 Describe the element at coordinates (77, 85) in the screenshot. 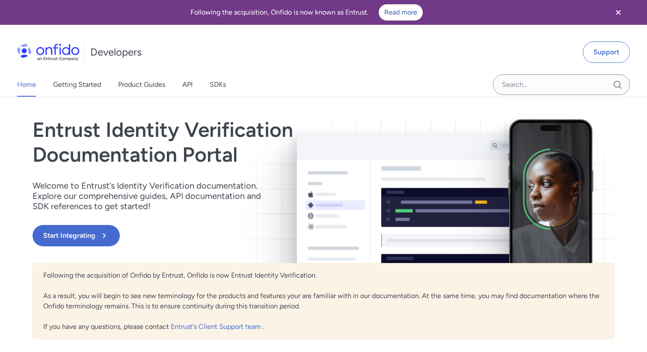

I see `a: Getting Started` at that location.